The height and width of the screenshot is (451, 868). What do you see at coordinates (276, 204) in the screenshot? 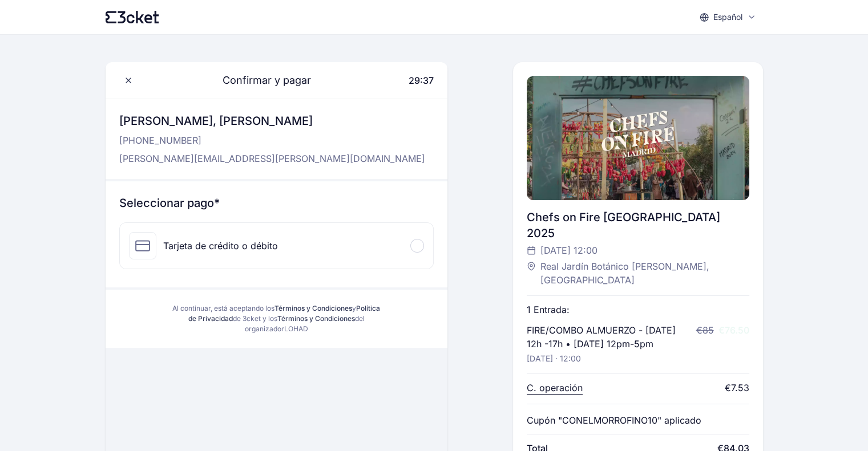
I see `h3: Seleccionar pago*` at bounding box center [276, 204].